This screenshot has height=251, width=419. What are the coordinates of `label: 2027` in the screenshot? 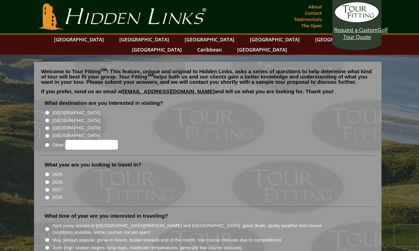 It's located at (57, 190).